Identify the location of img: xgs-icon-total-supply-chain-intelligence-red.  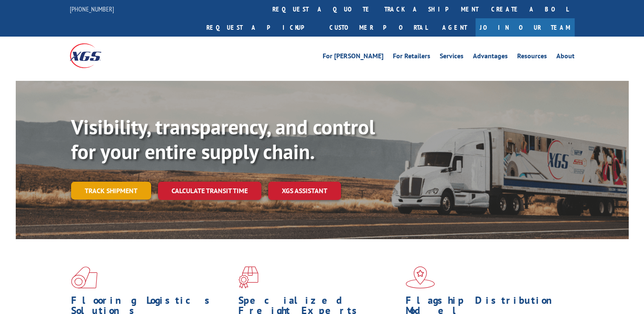
(84, 277).